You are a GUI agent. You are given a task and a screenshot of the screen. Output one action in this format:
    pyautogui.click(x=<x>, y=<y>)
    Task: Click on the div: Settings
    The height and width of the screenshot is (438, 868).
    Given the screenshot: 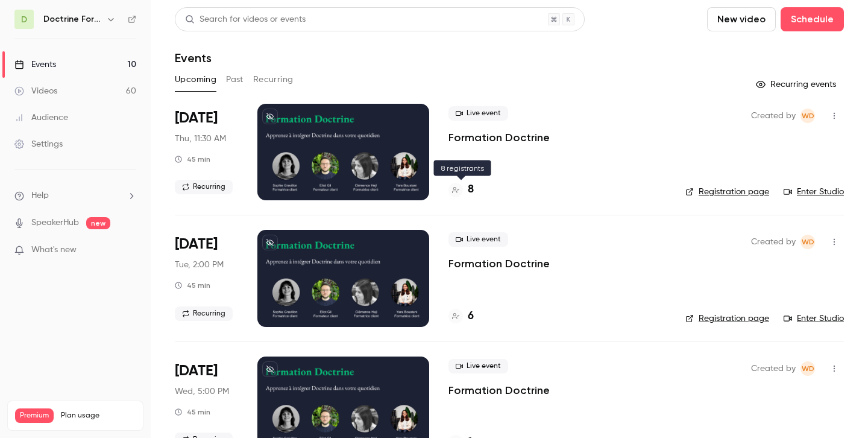 What is the action you would take?
    pyautogui.click(x=39, y=144)
    